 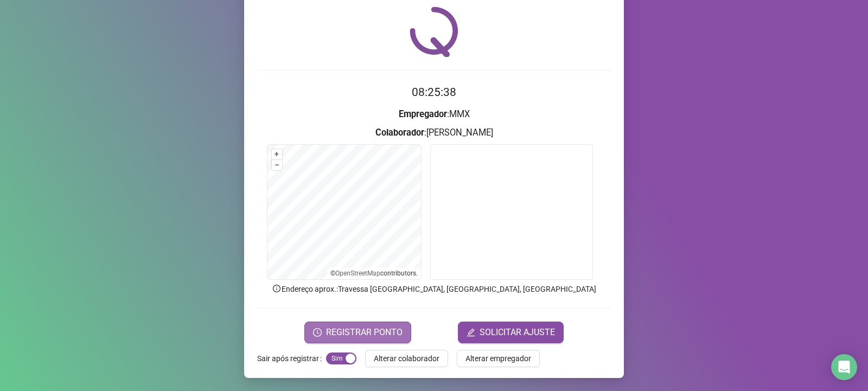 I want to click on label: Sair após registrar, so click(x=291, y=359).